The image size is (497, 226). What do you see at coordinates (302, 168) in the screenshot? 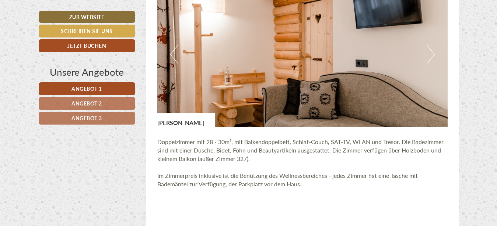
I see `p: Doppelzimmer mit 28 - 30m², mit Balkendoppelbett, Schlaf-Couch, SAT-TV, WLAN und Tresor. Die Bade...` at bounding box center [302, 168].